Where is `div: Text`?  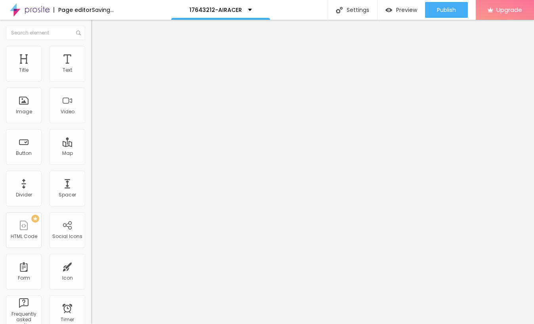
div: Text is located at coordinates (67, 70).